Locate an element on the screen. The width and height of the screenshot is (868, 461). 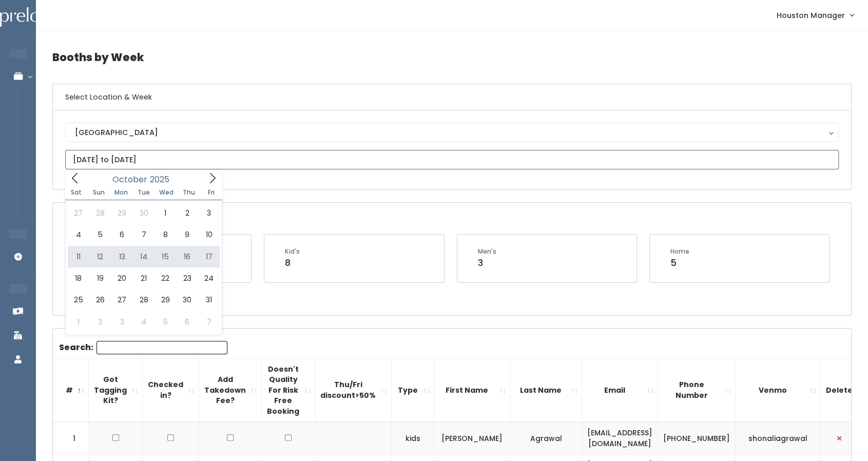
span: October 28, 2025 is located at coordinates (143, 300).